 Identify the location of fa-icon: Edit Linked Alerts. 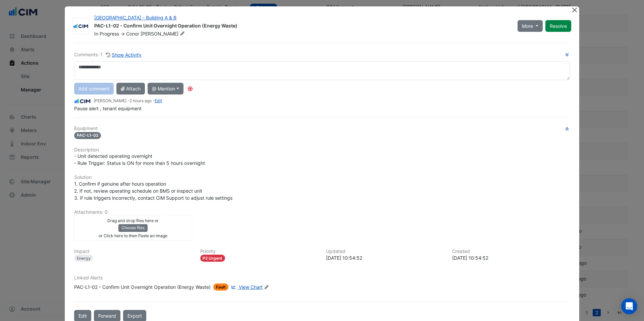
(267, 287).